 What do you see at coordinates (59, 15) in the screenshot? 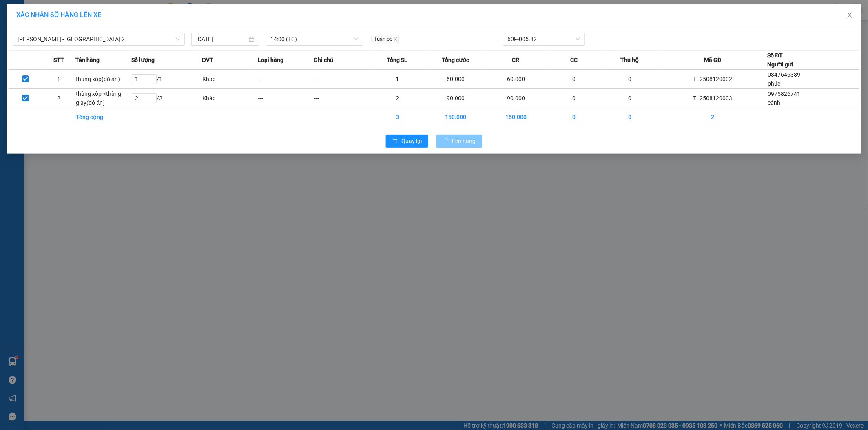
I see `span: XÁC NHẬN SỐ HÀNG LÊN XE` at bounding box center [59, 15].